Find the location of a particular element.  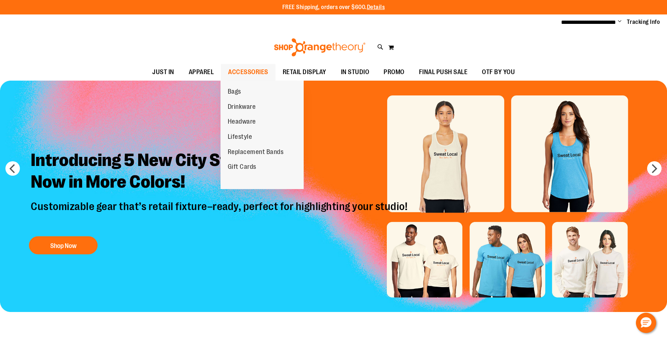

ul: ACCESSORIES is located at coordinates (262, 135).